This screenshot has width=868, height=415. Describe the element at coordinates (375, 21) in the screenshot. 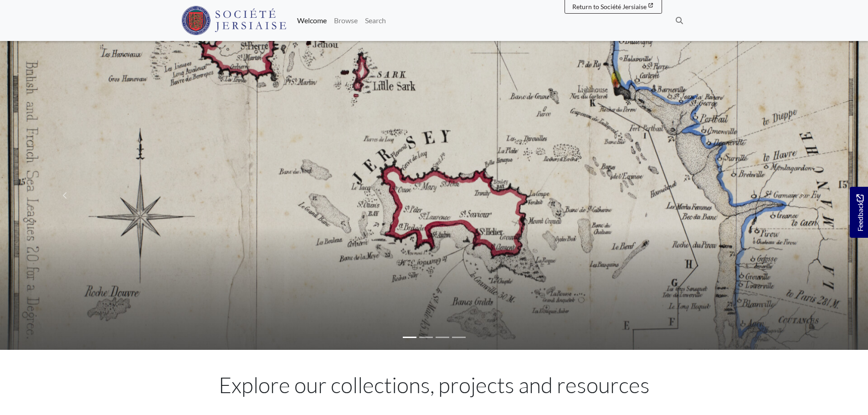

I see `a: Search` at that location.